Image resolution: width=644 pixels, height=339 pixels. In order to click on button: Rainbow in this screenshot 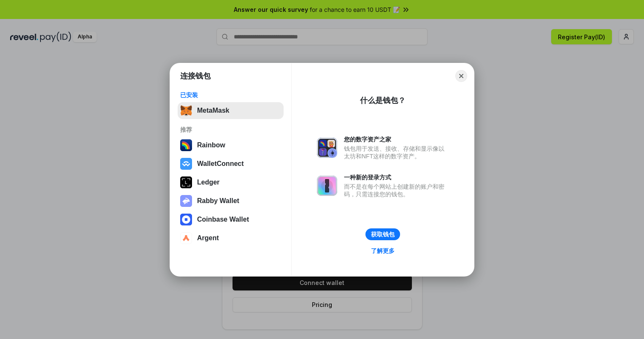, I will do `click(231, 145)`.